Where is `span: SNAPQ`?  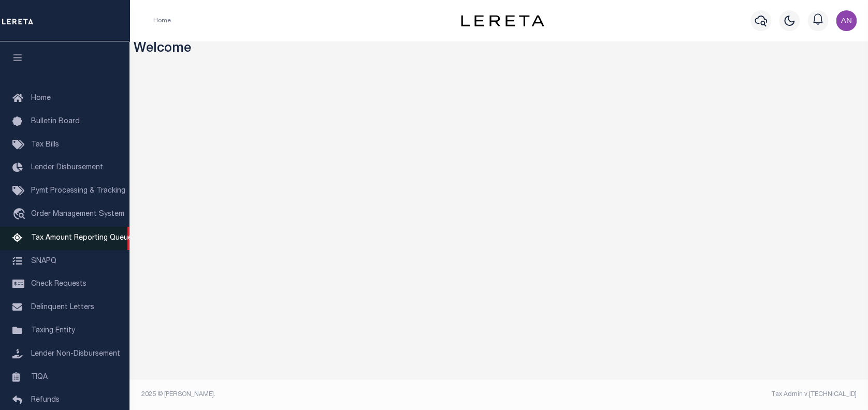 span: SNAPQ is located at coordinates (43, 261).